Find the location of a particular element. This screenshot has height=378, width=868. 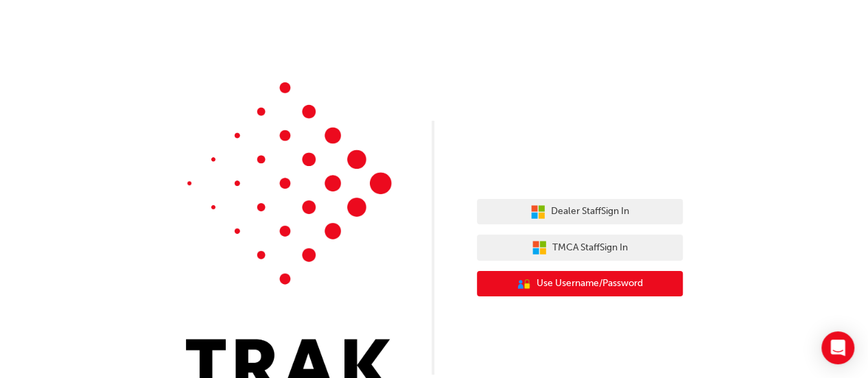

button: Use Username/Password is located at coordinates (580, 285).